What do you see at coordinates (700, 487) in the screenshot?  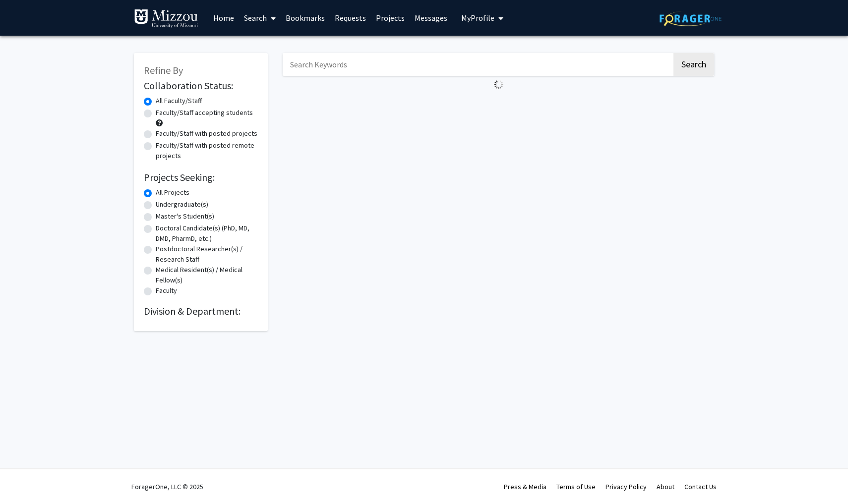 I see `a: Contact Us` at bounding box center [700, 487].